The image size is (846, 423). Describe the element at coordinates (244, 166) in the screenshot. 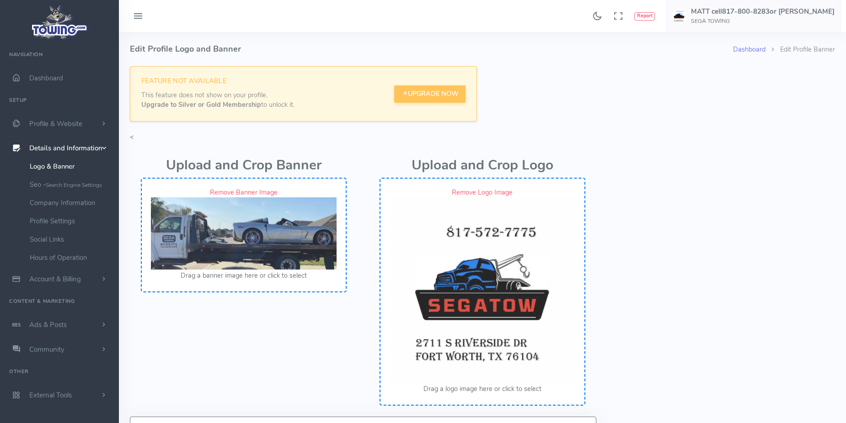

I see `h2: Upload and Crop Banner` at that location.